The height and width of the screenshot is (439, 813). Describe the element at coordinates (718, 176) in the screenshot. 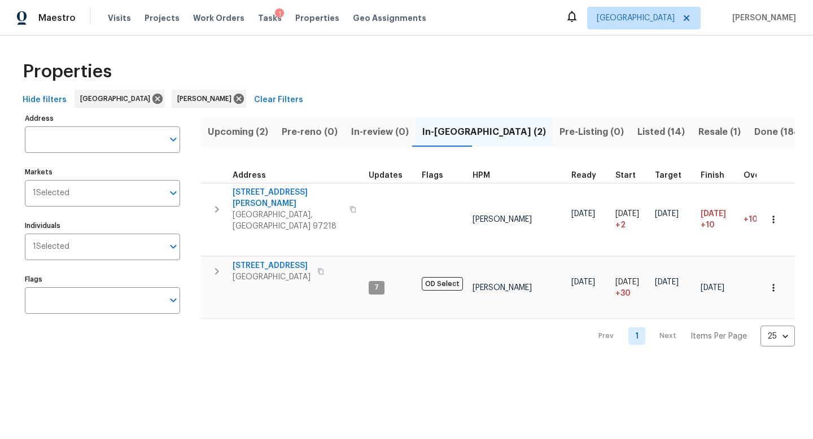

I see `div: Projected renovation finish date` at that location.